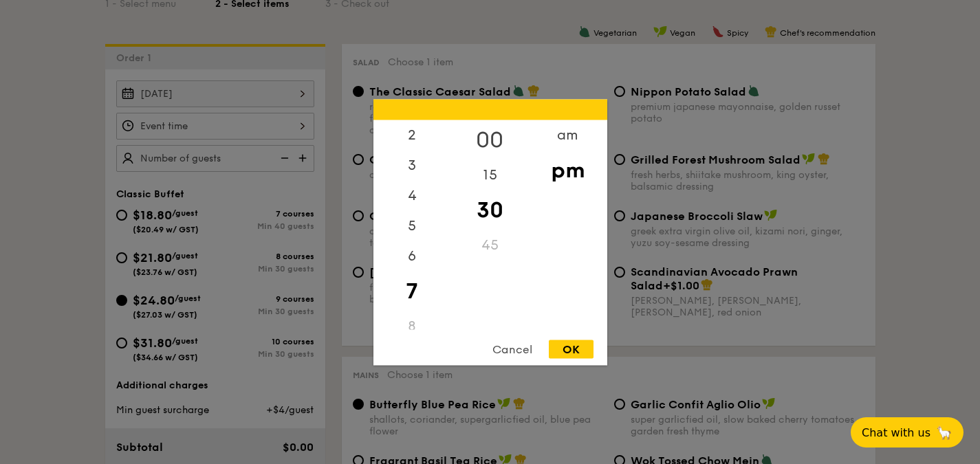 The image size is (980, 464). I want to click on div: 8, so click(412, 326).